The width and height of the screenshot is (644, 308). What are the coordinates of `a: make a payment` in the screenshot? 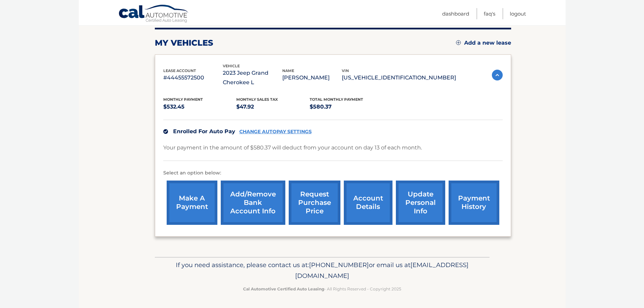 It's located at (192, 203).